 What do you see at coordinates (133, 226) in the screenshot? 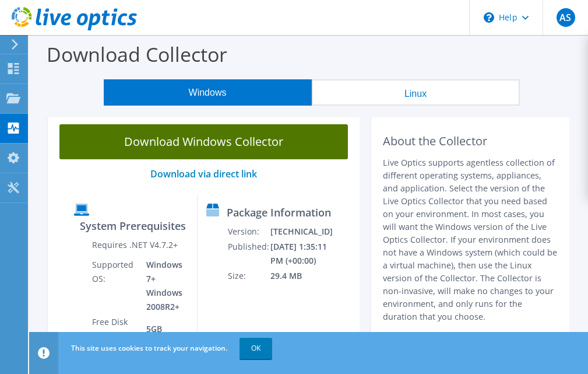
I see `label: System Prerequisites` at bounding box center [133, 226].